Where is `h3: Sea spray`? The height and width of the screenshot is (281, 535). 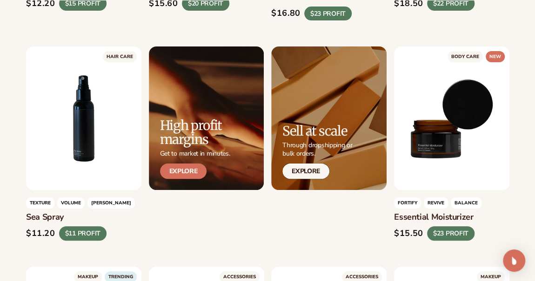 h3: Sea spray is located at coordinates (84, 218).